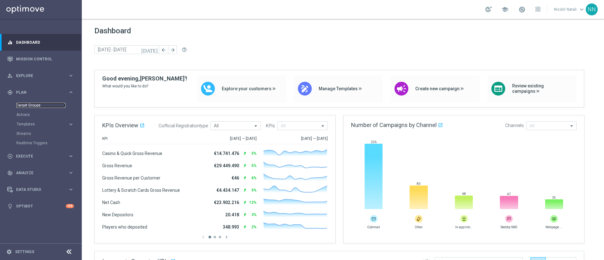 The width and height of the screenshot is (604, 260). I want to click on div: Streams, so click(49, 134).